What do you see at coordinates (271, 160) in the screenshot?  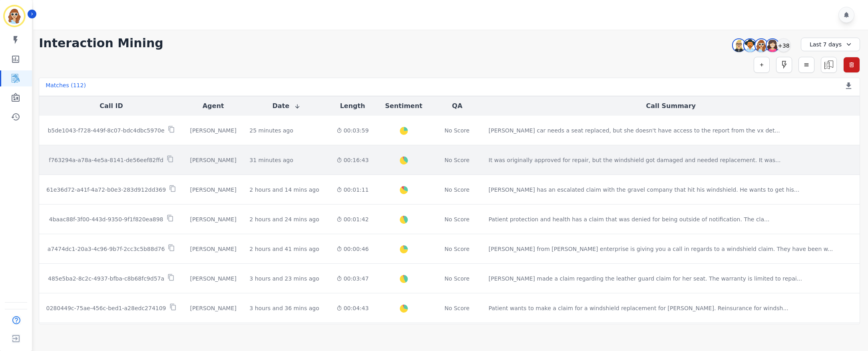 I see `div: 31 minutes ago` at bounding box center [271, 160].